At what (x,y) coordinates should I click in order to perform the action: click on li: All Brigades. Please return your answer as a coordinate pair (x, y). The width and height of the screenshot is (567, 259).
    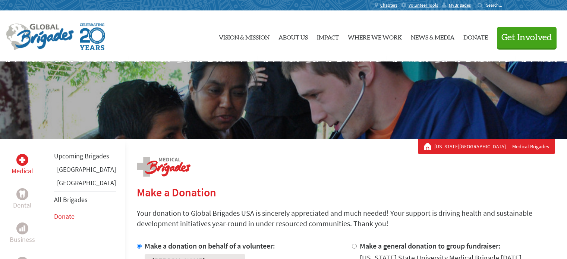
    Looking at the image, I should click on (85, 200).